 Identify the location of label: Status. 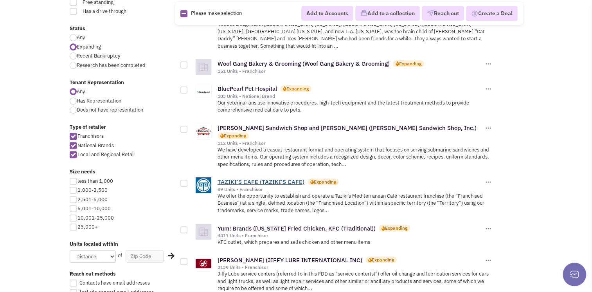
(123, 29).